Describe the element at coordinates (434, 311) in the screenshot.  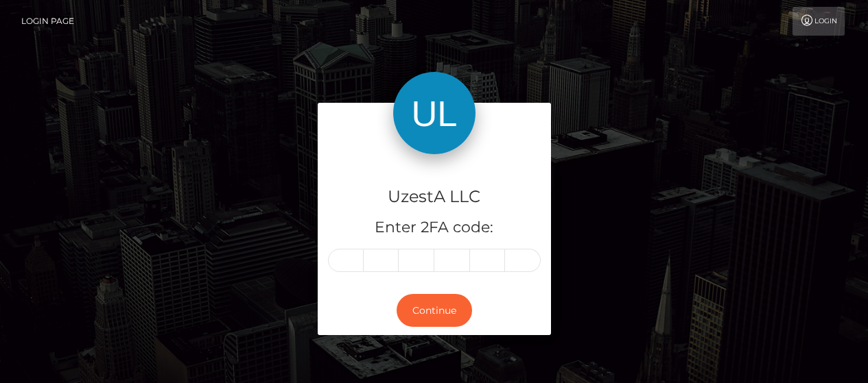
I see `button: Continue` at that location.